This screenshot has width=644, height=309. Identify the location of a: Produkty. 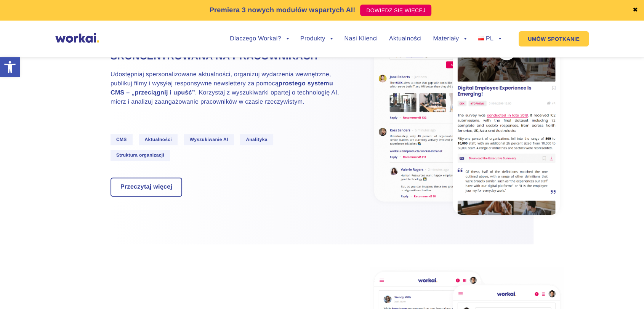
(317, 38).